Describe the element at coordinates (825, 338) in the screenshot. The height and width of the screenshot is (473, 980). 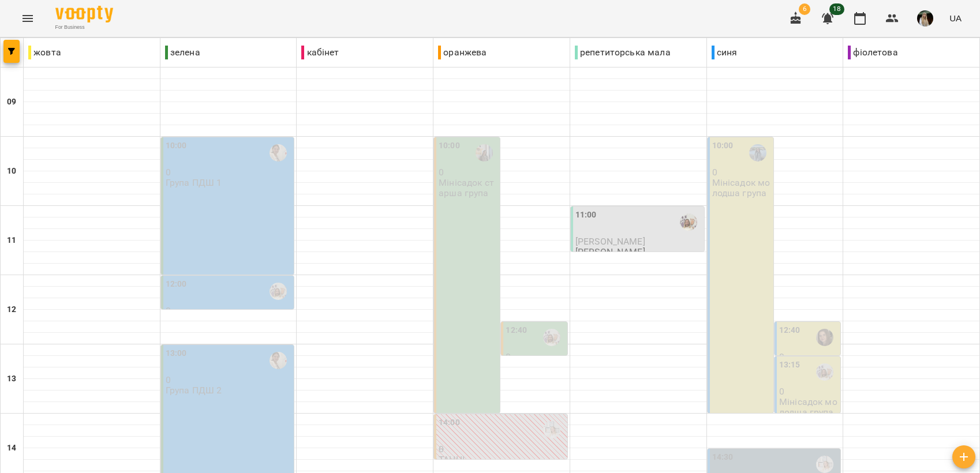
I see `img: Савуляк Анна Романівна` at that location.